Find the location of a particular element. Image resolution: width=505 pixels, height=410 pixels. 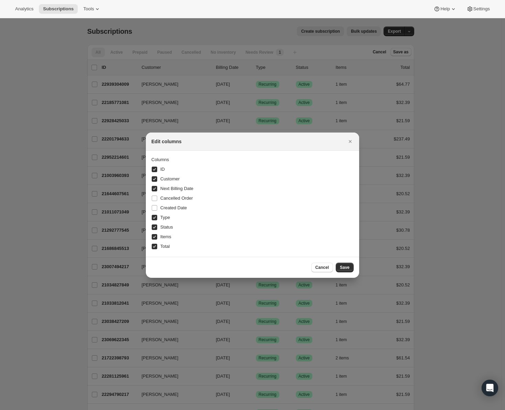

button: Cancel is located at coordinates (322, 267).